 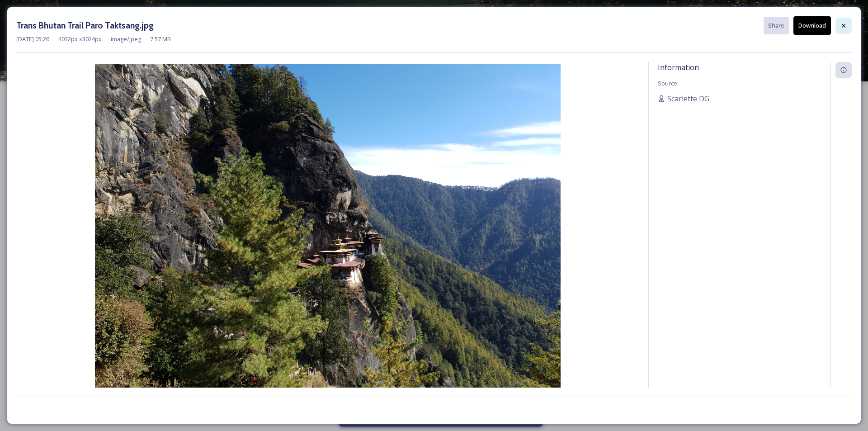 What do you see at coordinates (678, 67) in the screenshot?
I see `span: Information` at bounding box center [678, 67].